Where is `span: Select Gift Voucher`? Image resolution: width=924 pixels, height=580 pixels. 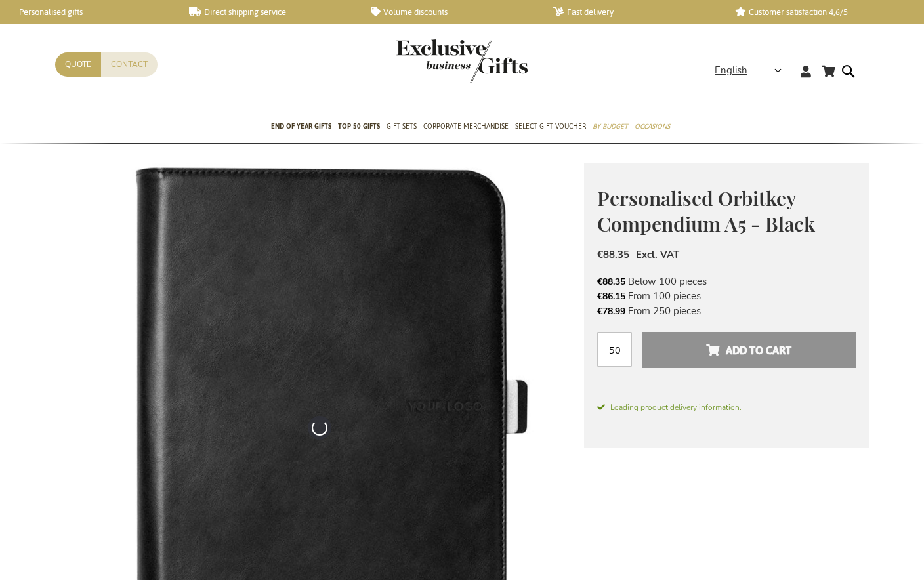 span: Select Gift Voucher is located at coordinates (551, 126).